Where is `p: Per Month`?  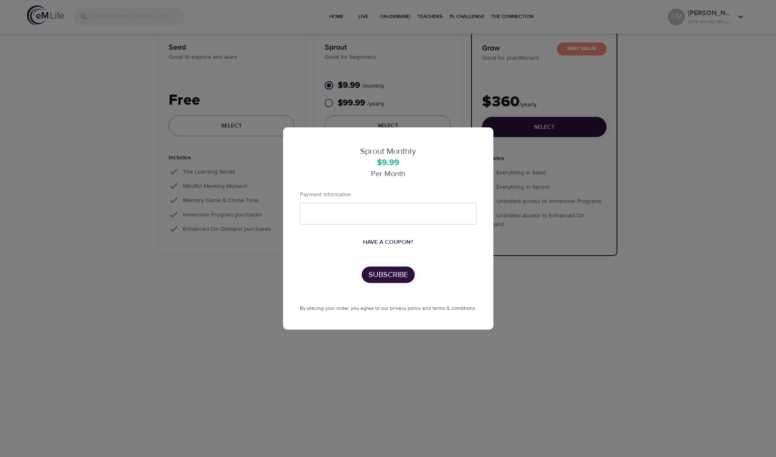 p: Per Month is located at coordinates (388, 174).